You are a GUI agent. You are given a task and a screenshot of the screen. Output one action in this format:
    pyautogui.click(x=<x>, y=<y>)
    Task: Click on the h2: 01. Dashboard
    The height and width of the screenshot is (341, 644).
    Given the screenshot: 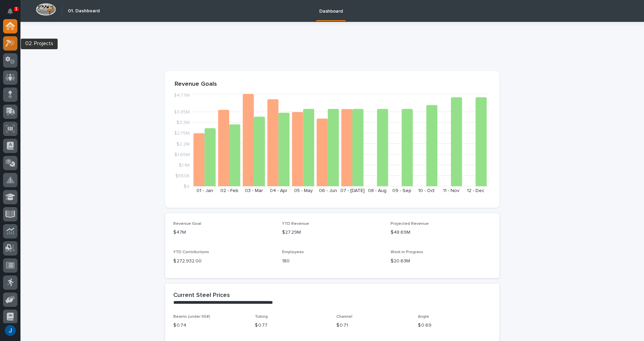 What is the action you would take?
    pyautogui.click(x=84, y=11)
    